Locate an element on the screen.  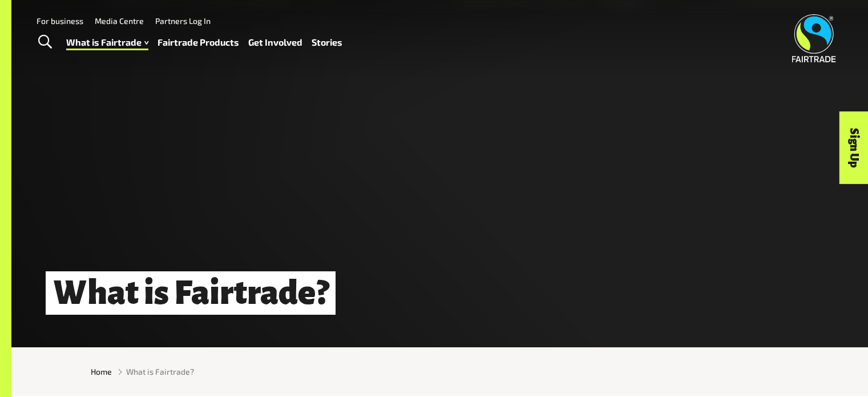
span: What is Fairtrade? is located at coordinates (160, 371).